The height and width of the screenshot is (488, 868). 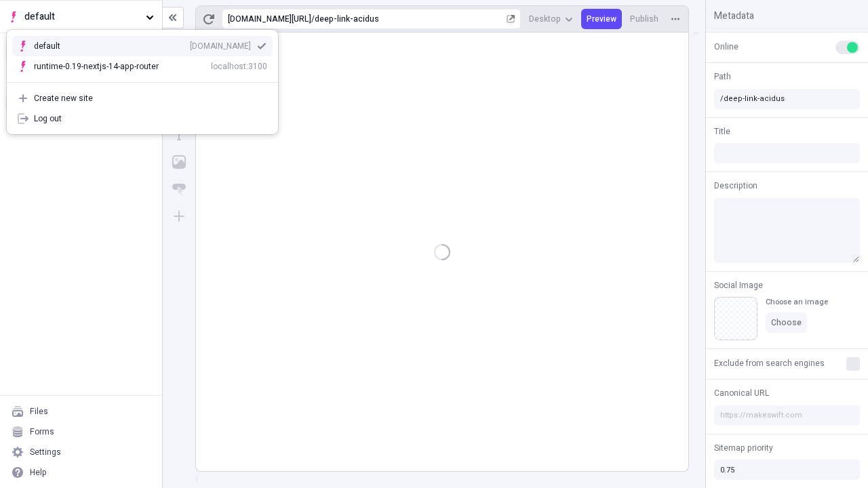 I want to click on button: Button, so click(x=179, y=189).